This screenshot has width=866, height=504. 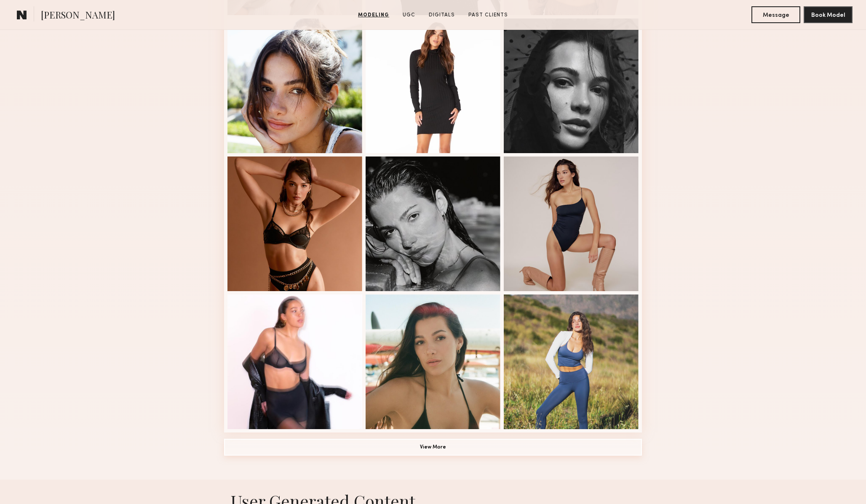 What do you see at coordinates (828, 15) in the screenshot?
I see `button: Book Model` at bounding box center [828, 15].